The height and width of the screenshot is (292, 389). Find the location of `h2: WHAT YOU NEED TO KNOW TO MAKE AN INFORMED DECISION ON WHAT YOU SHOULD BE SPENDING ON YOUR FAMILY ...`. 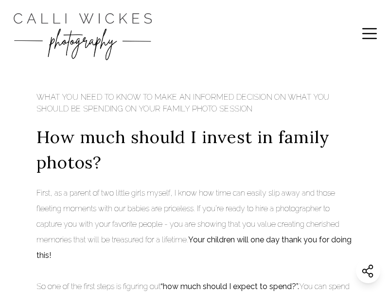

h2: WHAT YOU NEED TO KNOW TO MAKE AN INFORMED DECISION ON WHAT YOU SHOULD BE SPENDING ON YOUR FAMILY ... is located at coordinates (195, 103).